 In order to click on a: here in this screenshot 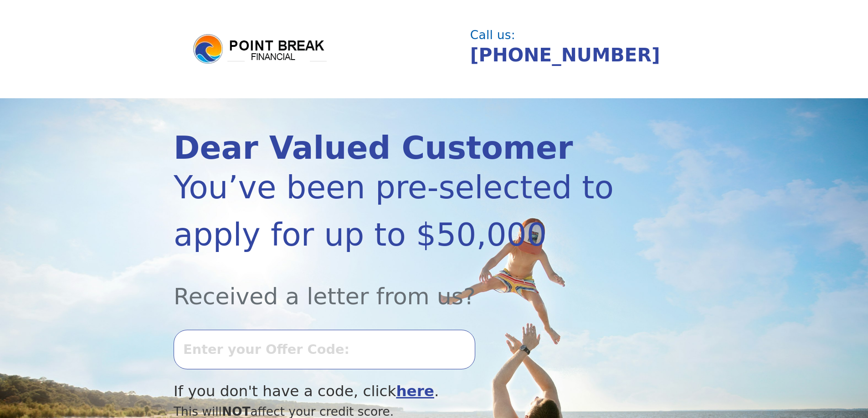, I will do `click(415, 391)`.